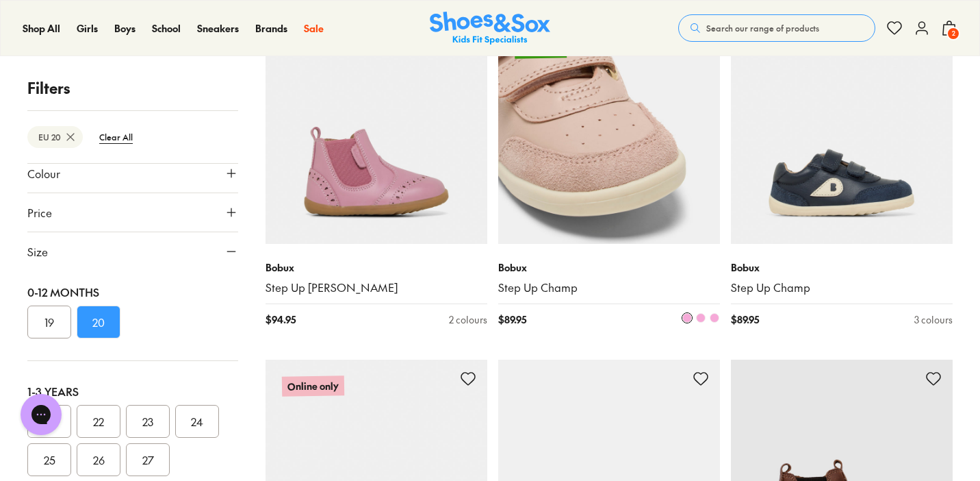 This screenshot has height=481, width=980. Describe the element at coordinates (777, 28) in the screenshot. I see `button: Search our range of products` at that location.